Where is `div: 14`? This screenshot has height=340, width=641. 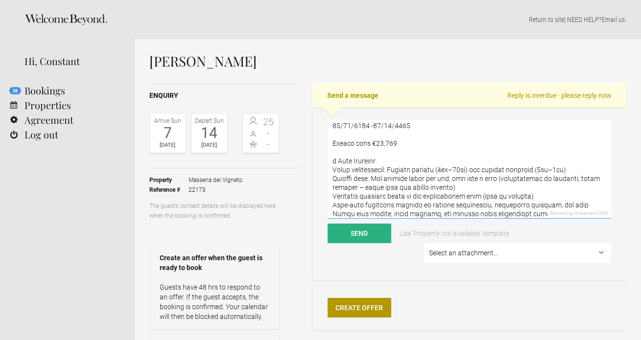
div: 14 is located at coordinates (209, 133).